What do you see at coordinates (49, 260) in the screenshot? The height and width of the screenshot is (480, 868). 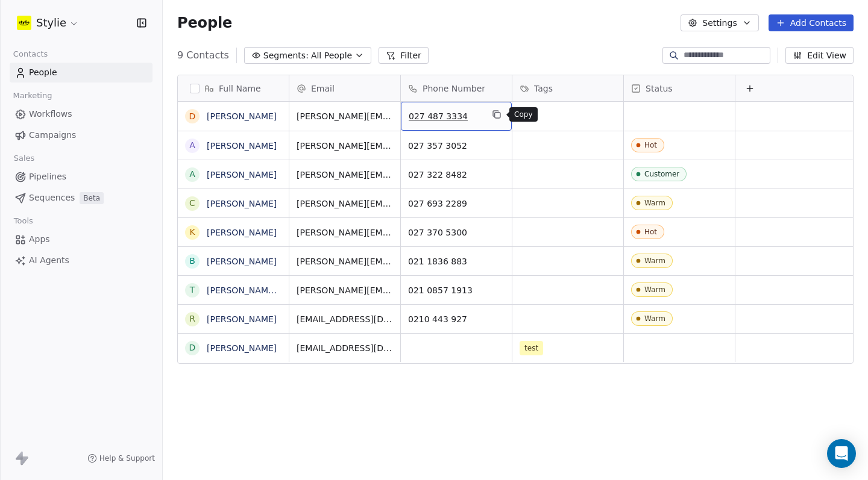 I see `span: AI Agents` at bounding box center [49, 260].